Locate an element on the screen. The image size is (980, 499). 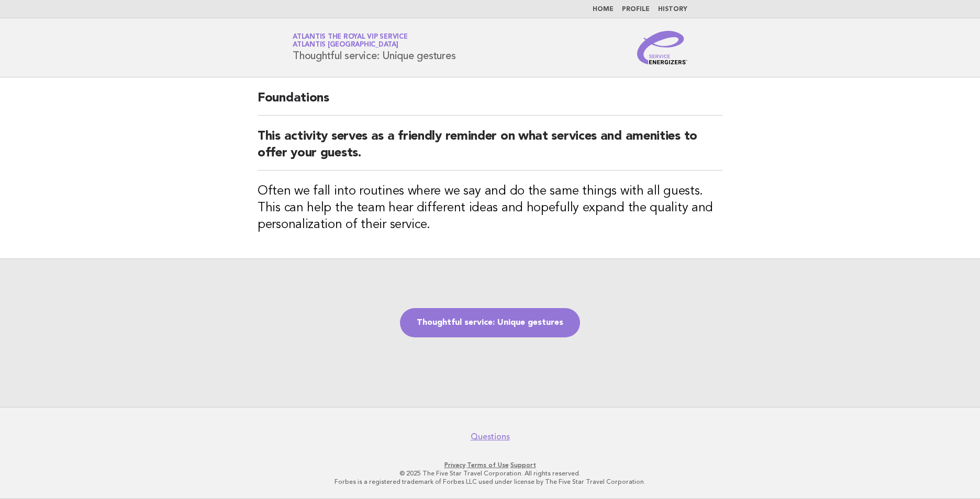
a: Terms of Use is located at coordinates (488, 465).